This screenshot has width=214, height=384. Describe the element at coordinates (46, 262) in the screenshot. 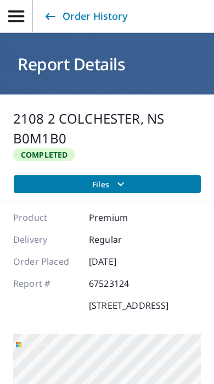

I see `p: Order Placed` at that location.